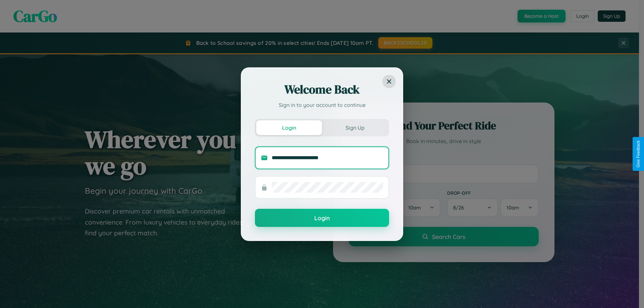 Image resolution: width=644 pixels, height=308 pixels. I want to click on p: Sign in to your account to continue, so click(322, 105).